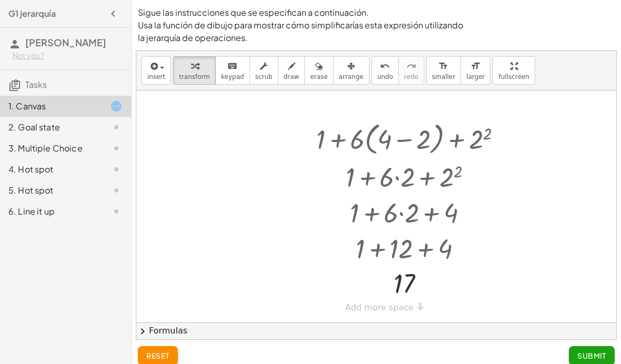 This screenshot has height=364, width=621. What do you see at coordinates (232, 67) in the screenshot?
I see `i: keyboard` at bounding box center [232, 67].